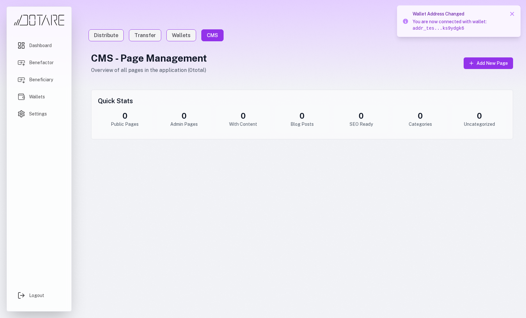 This screenshot has height=318, width=526. I want to click on span: Beneficiary, so click(41, 80).